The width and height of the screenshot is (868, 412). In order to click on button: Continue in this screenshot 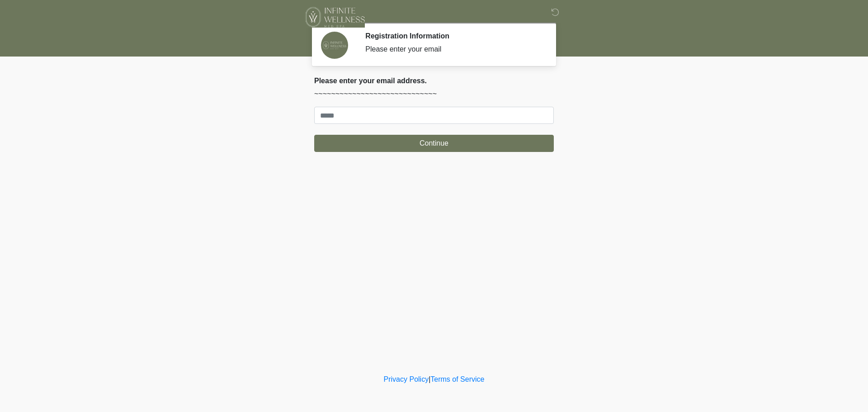, I will do `click(434, 143)`.